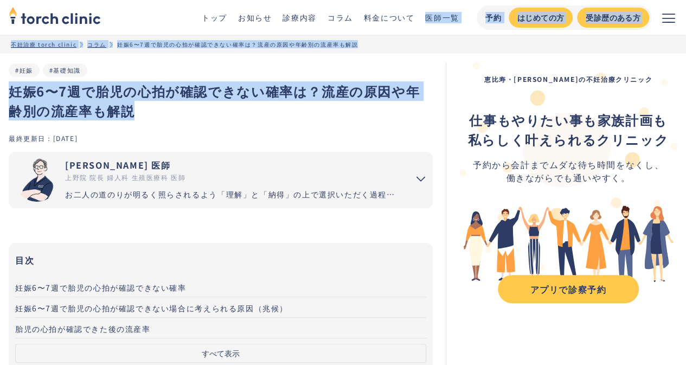 This screenshot has height=365, width=686. What do you see at coordinates (442, 17) in the screenshot?
I see `a: 医師一覧` at bounding box center [442, 17].